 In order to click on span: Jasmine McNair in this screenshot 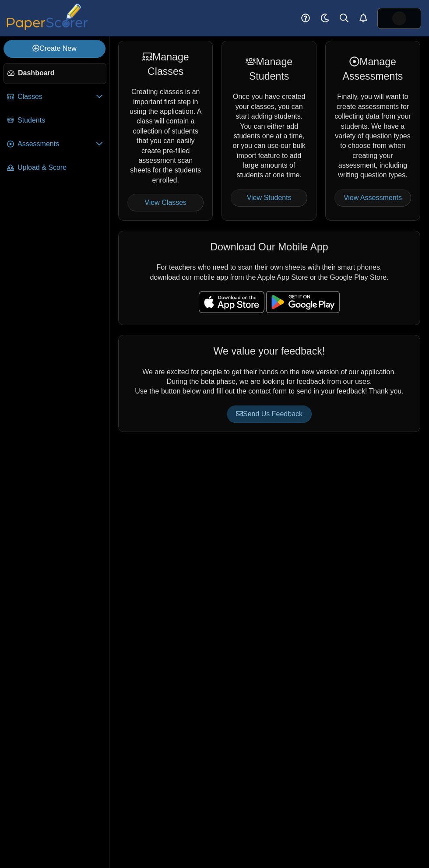, I will do `click(399, 18)`.